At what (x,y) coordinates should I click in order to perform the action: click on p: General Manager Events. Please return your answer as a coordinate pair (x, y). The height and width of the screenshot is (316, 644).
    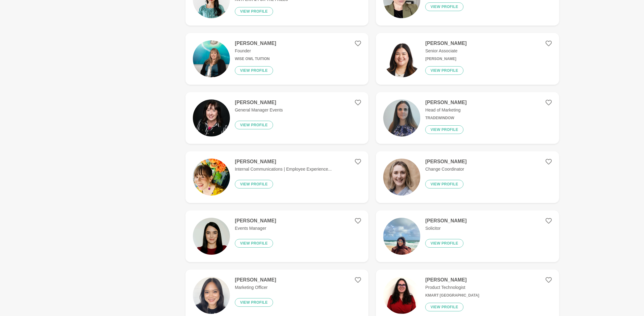
    Looking at the image, I should click on (259, 110).